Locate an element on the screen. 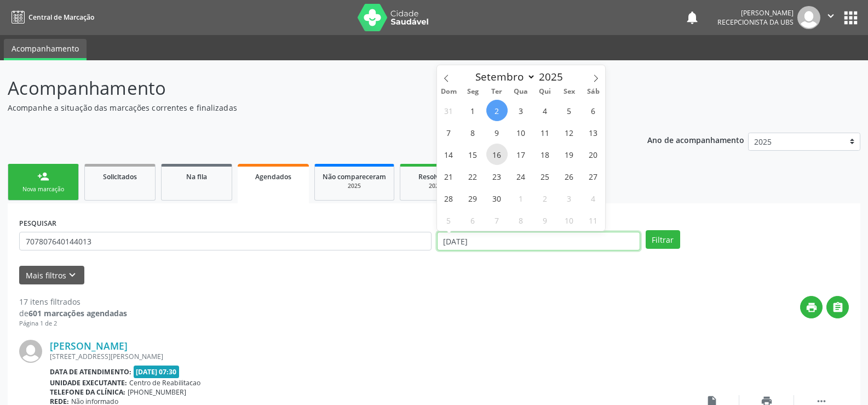 The height and width of the screenshot is (405, 868). span: Central de Marcação is located at coordinates (61, 17).